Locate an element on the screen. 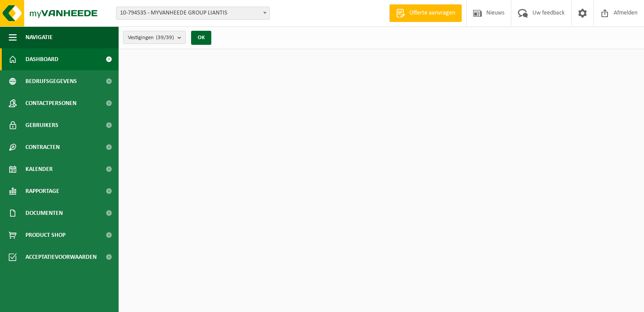 The image size is (644, 312). span: Product Shop is located at coordinates (45, 235).